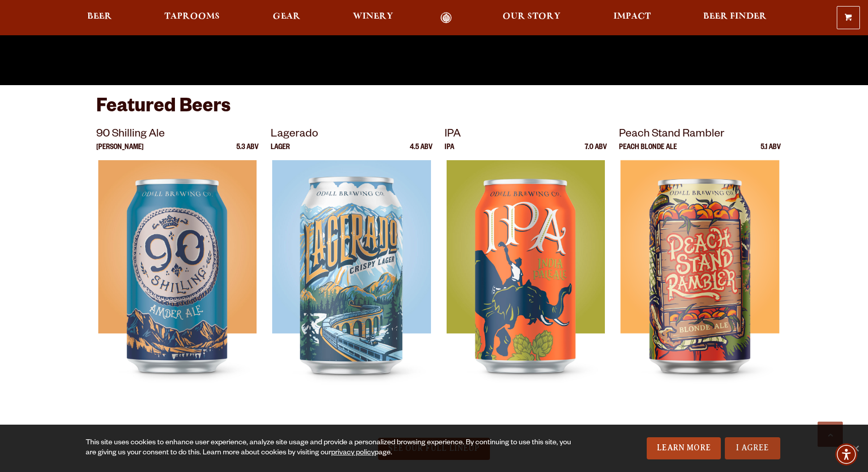  Describe the element at coordinates (99, 18) in the screenshot. I see `a: Beer` at that location.